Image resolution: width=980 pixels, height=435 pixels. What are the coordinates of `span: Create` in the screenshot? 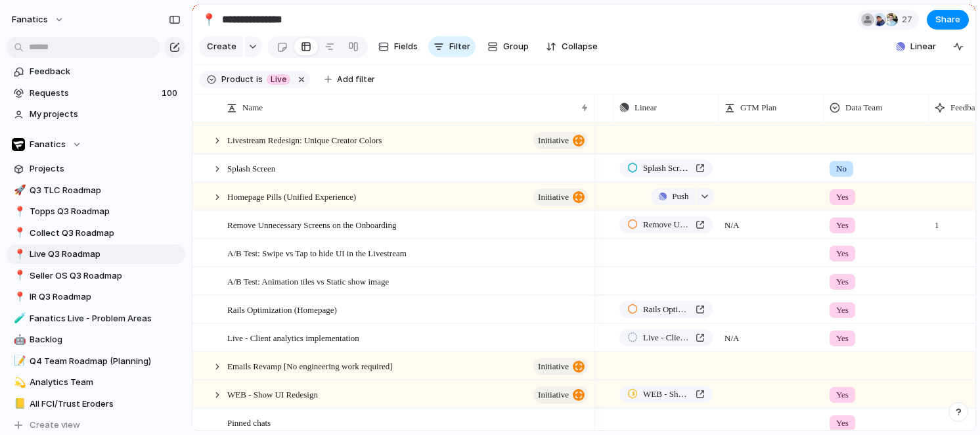 It's located at (222, 47).